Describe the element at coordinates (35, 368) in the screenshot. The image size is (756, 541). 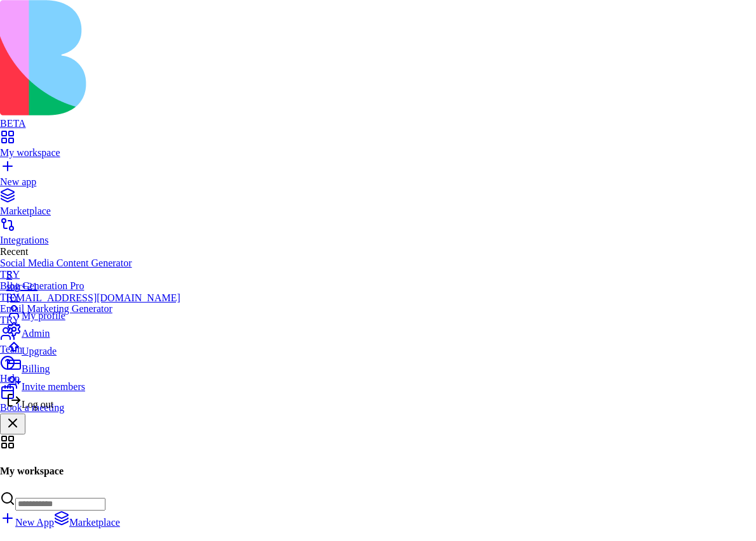
I see `span: Billing` at that location.